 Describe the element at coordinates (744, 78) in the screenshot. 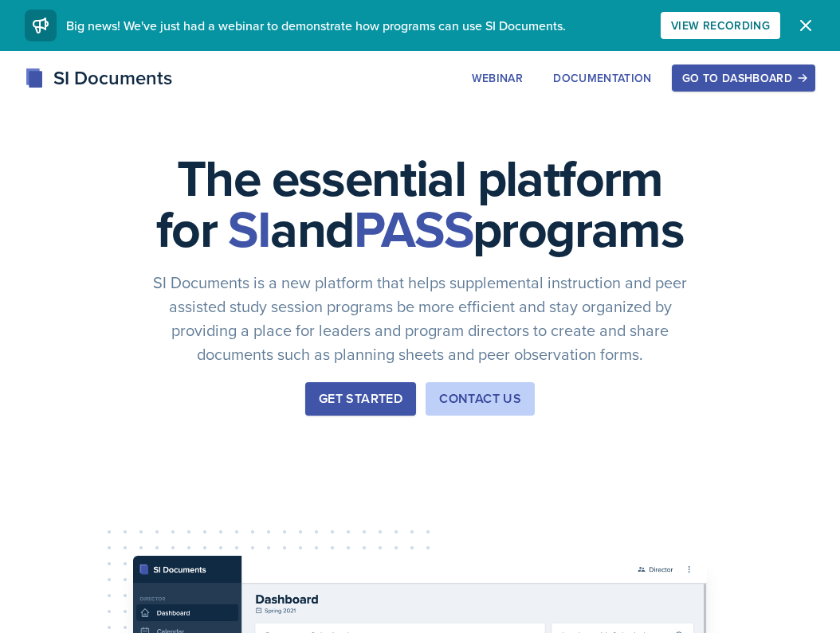

I see `div: Go to Dashboard` at that location.